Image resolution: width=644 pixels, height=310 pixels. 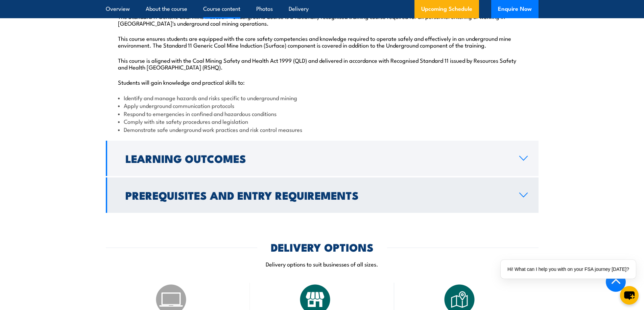 I want to click on p: Students will gain knowledge and practical skills to:, so click(x=322, y=82).